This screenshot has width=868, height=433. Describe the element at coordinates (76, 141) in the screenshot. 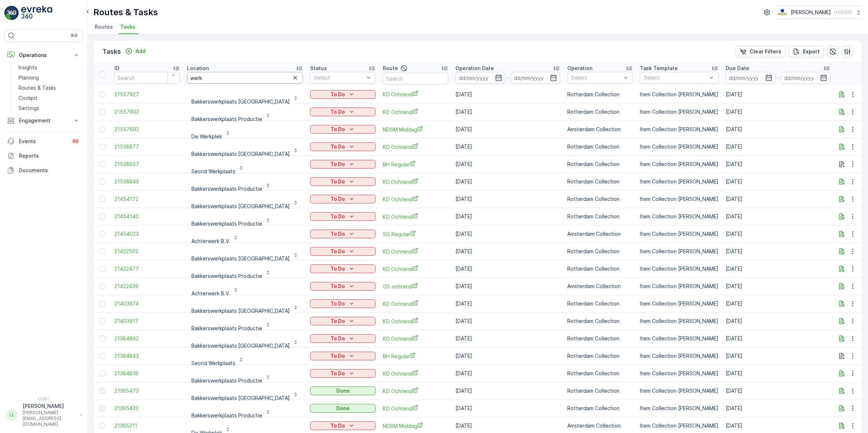

I see `p: 99` at that location.